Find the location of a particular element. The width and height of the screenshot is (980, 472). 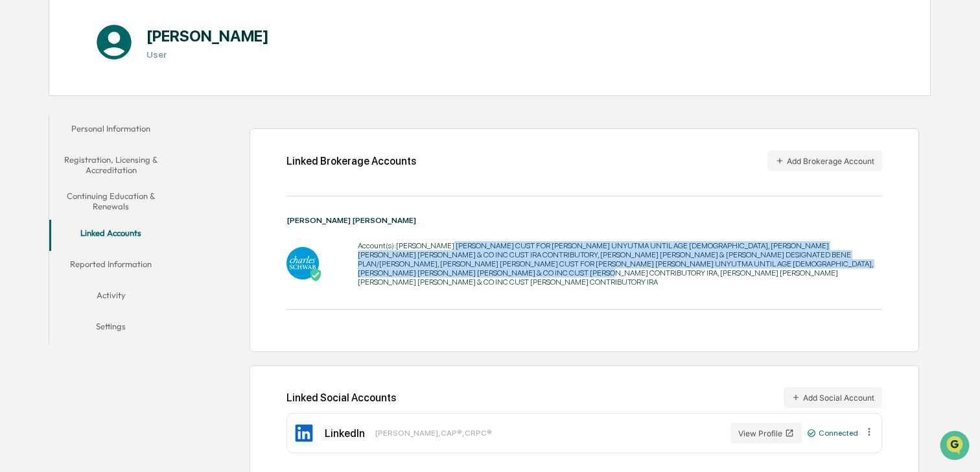

h3: User is located at coordinates (208, 55).